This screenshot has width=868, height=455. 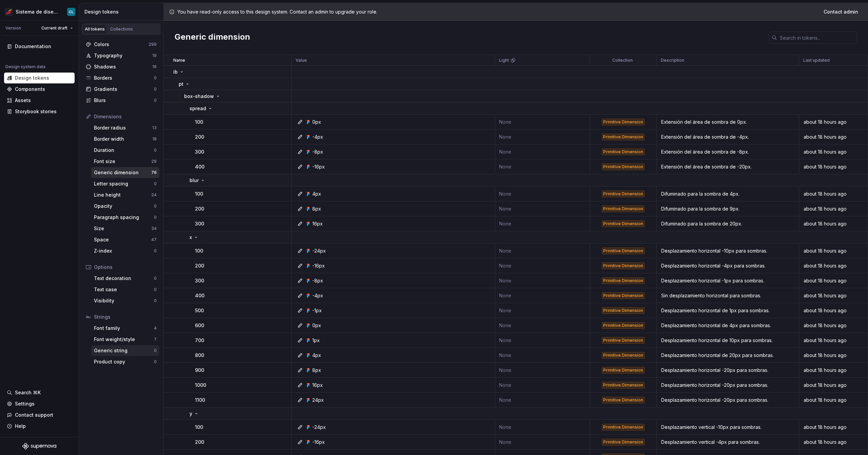 I want to click on p: Last updated, so click(x=816, y=60).